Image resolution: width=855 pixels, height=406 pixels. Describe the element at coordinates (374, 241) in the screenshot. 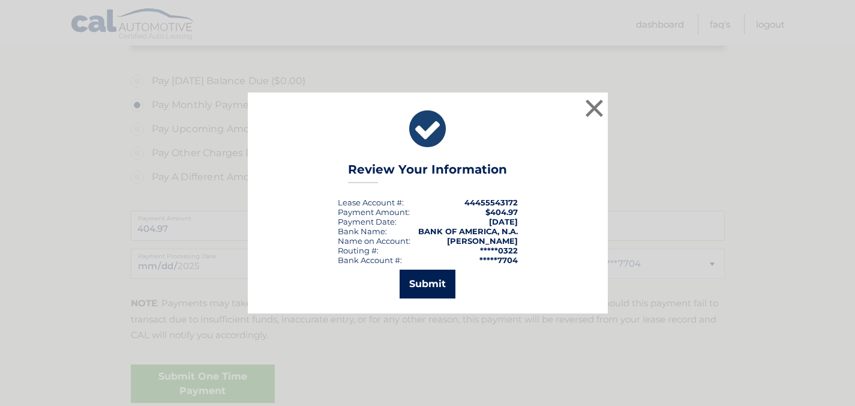

I see `div: Name on Account:` at that location.